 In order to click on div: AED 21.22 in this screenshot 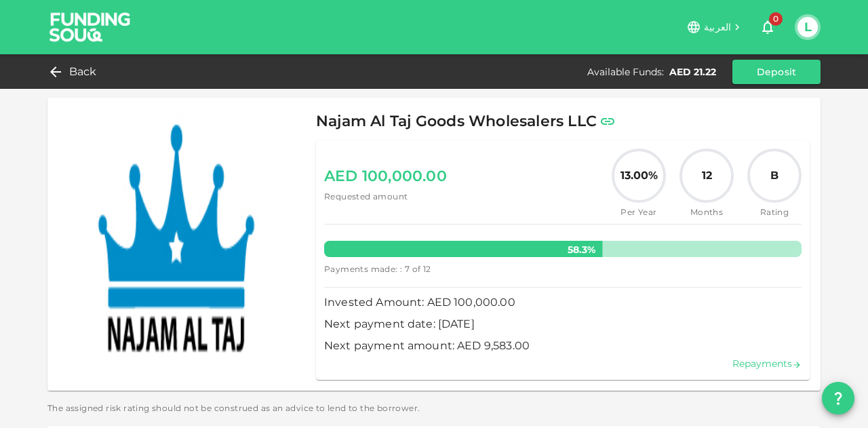, I will do `click(693, 72)`.